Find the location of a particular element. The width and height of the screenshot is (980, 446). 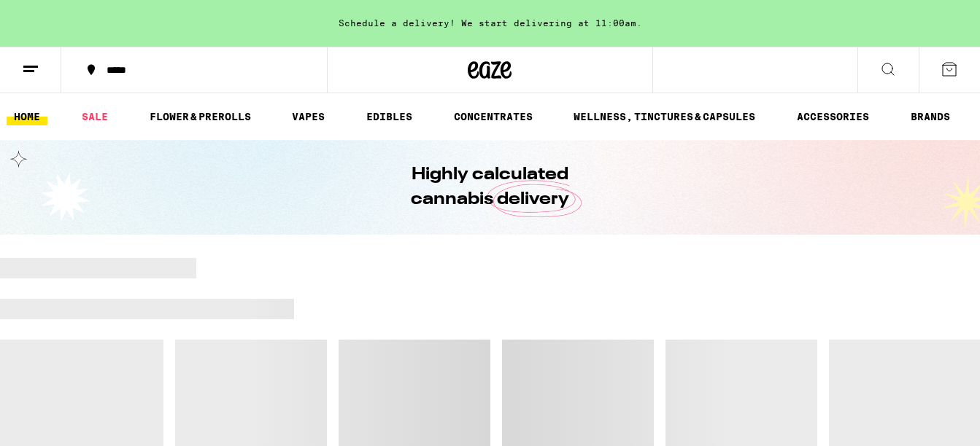

button: BRANDS is located at coordinates (930, 117).